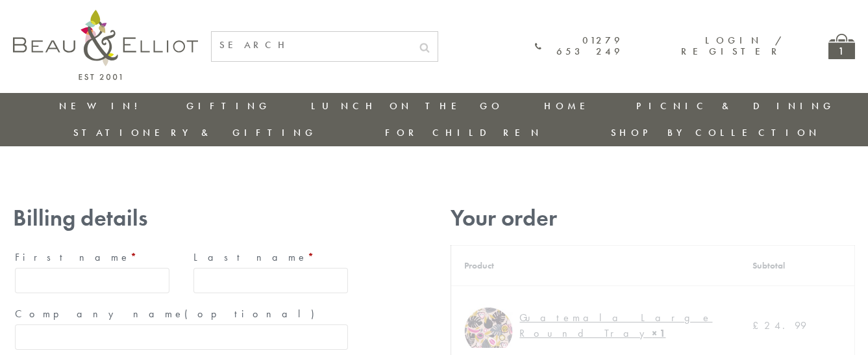 The width and height of the screenshot is (868, 355). I want to click on label: Last name, so click(270, 257).